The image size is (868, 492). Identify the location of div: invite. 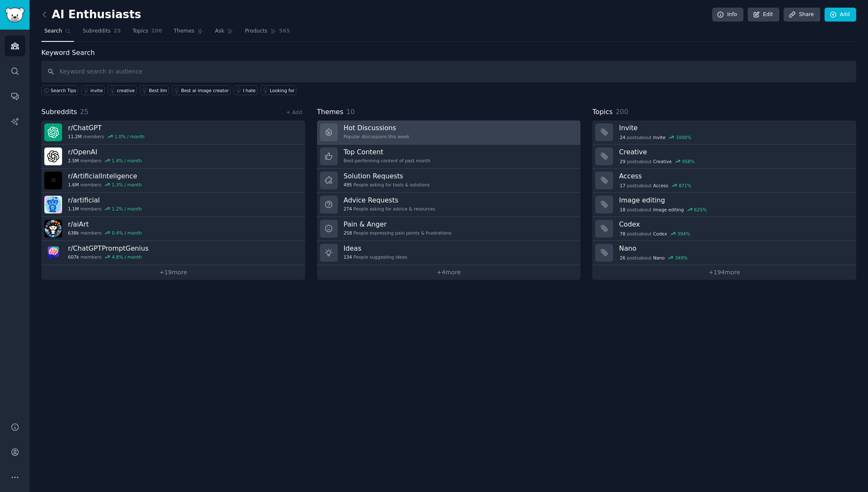
(96, 91).